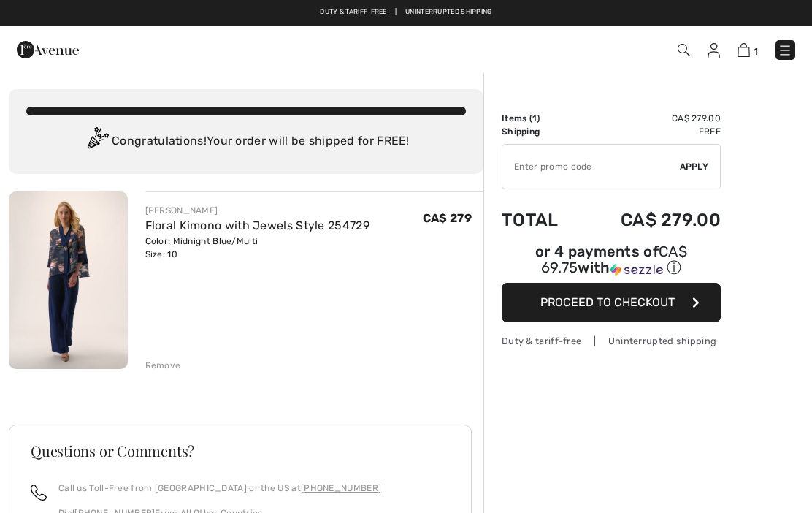 This screenshot has width=812, height=513. Describe the element at coordinates (748, 50) in the screenshot. I see `a: 1` at that location.